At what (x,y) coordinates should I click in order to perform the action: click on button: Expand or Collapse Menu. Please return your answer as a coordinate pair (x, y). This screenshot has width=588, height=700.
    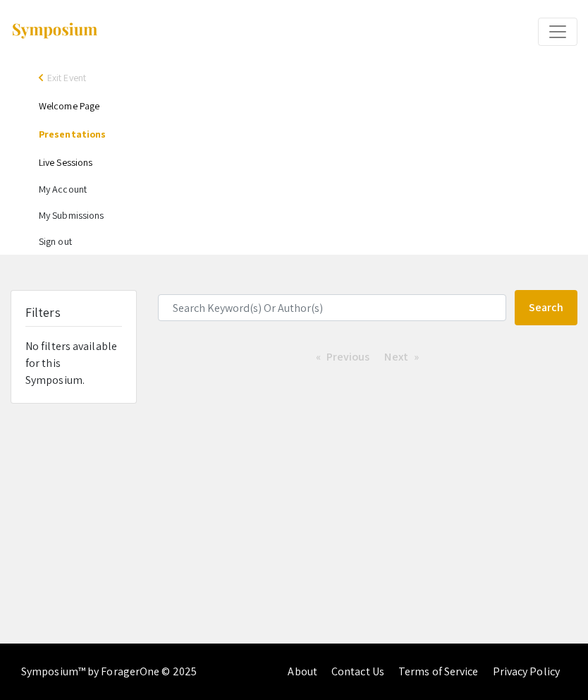
    Looking at the image, I should click on (557, 31).